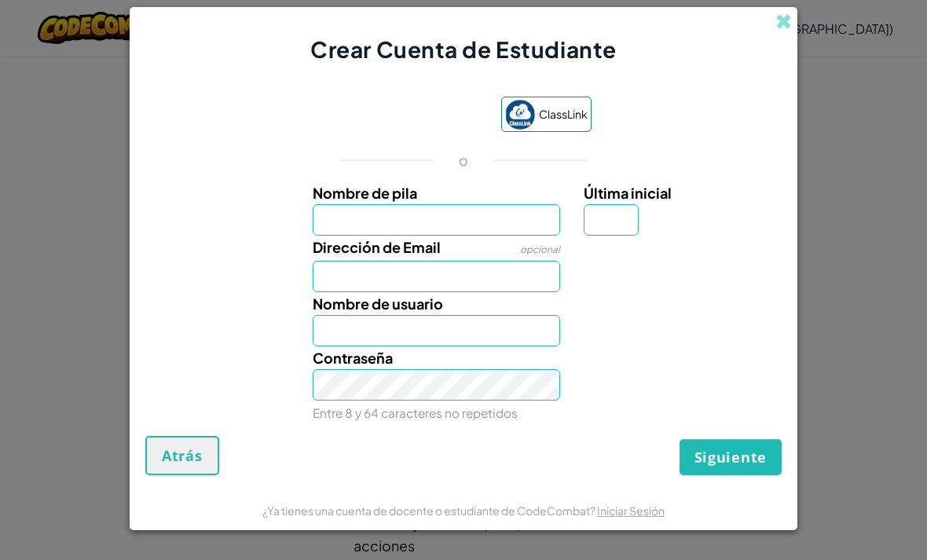  Describe the element at coordinates (631, 510) in the screenshot. I see `a: Iniciar Sesión` at that location.